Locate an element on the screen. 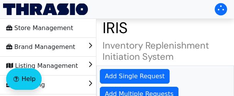 The image size is (234, 96). span: Help is located at coordinates (29, 79).